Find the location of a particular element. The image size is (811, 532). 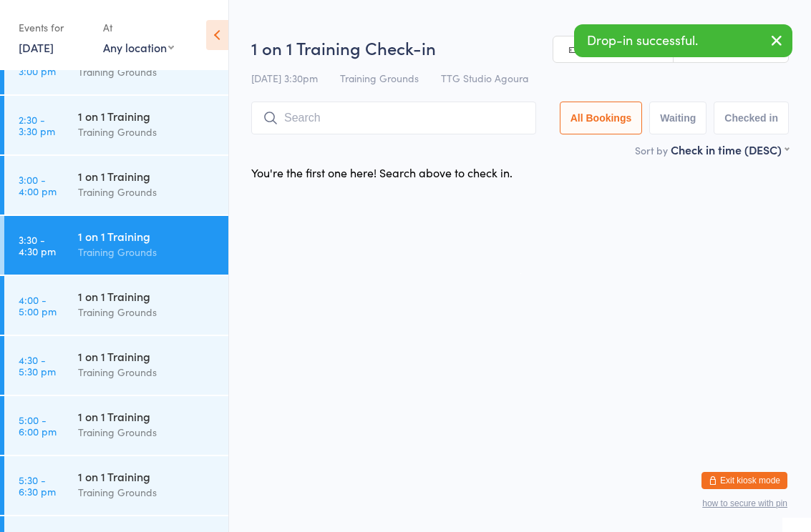

input: Search is located at coordinates (393, 118).